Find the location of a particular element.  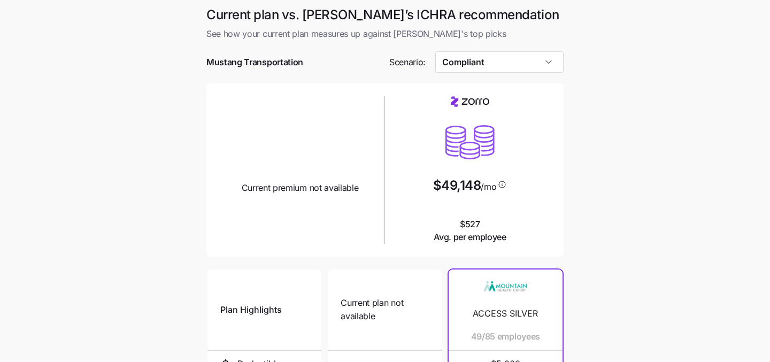

span: $49,148 is located at coordinates (457, 186).